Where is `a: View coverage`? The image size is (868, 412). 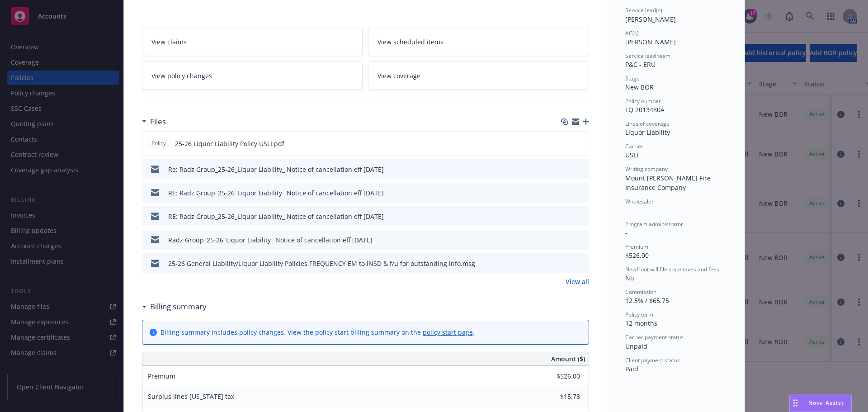
a: View coverage is located at coordinates (478, 76).